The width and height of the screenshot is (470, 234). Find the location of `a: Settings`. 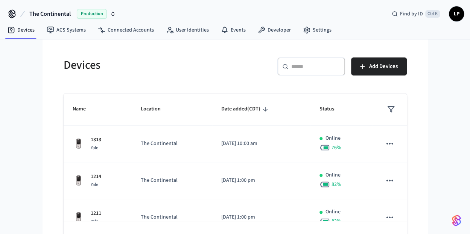

a: Settings is located at coordinates (317, 30).